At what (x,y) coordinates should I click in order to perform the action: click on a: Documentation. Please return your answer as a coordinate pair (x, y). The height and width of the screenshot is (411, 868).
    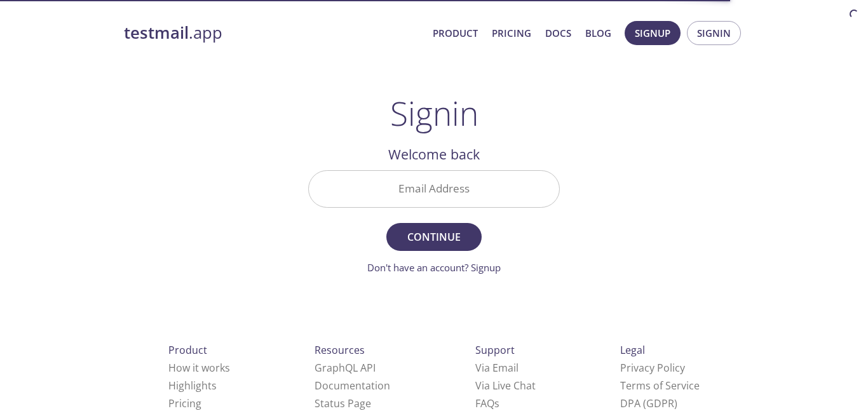
    Looking at the image, I should click on (352, 386).